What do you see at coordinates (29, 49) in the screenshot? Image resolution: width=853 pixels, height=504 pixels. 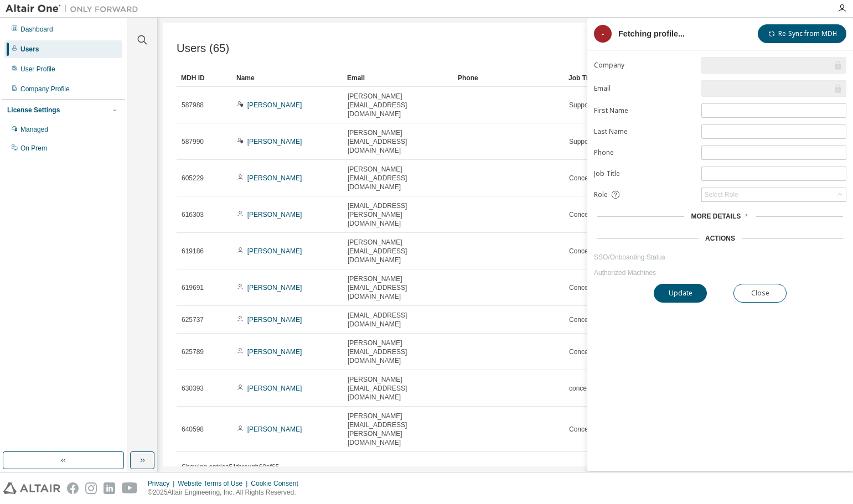 I see `div: Users` at bounding box center [29, 49].